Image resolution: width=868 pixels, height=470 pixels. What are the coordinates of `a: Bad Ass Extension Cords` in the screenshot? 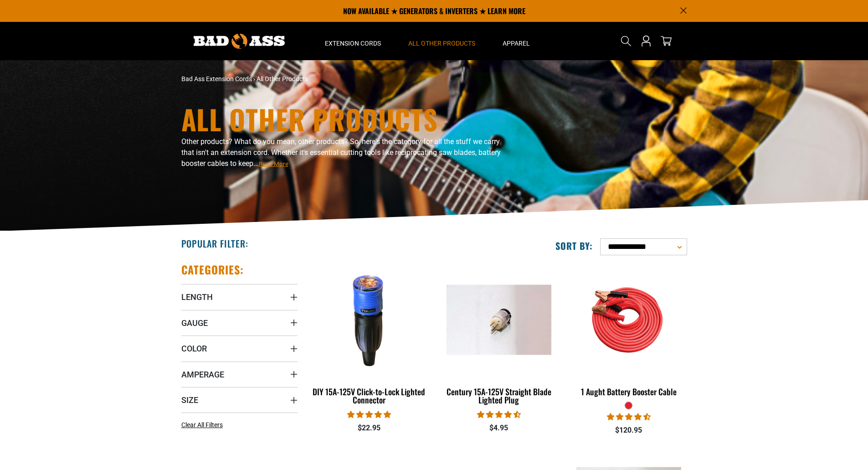 It's located at (216, 79).